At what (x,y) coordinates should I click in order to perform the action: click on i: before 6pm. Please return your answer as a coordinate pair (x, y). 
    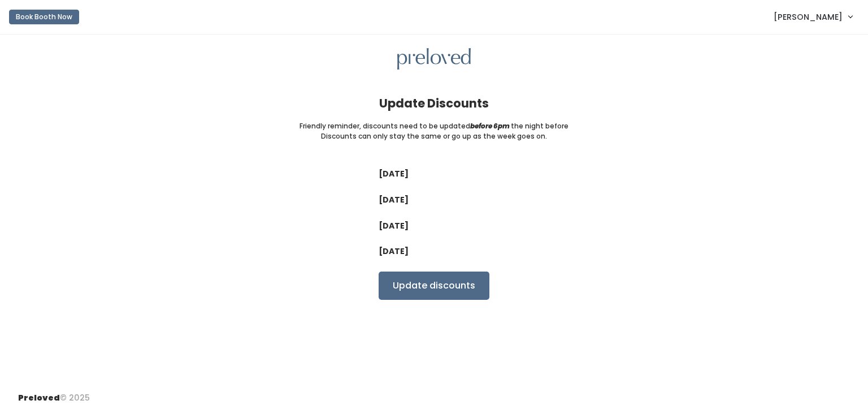
    Looking at the image, I should click on (490, 126).